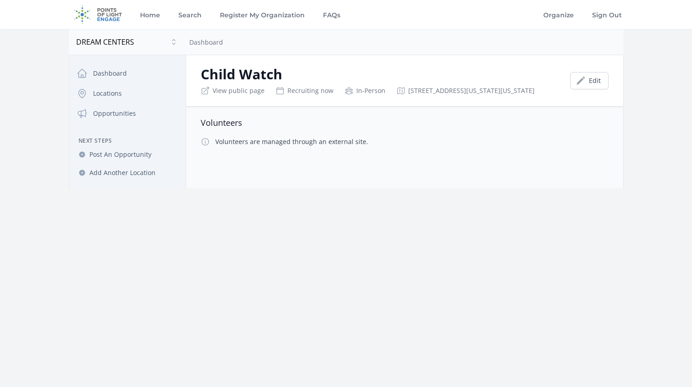 This screenshot has height=387, width=692. Describe the element at coordinates (122, 42) in the screenshot. I see `span: DREAM CENTERS` at that location.